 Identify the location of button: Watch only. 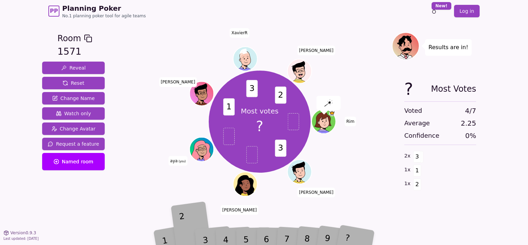
(73, 113).